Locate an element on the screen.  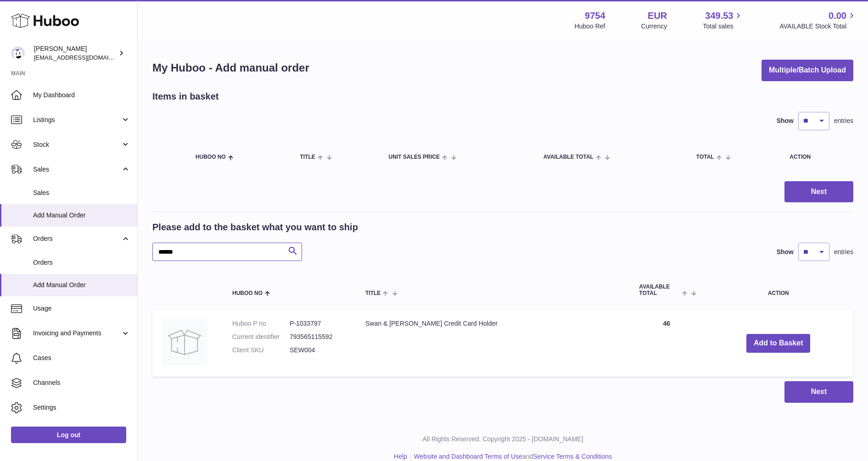
div: Currency is located at coordinates (654, 26).